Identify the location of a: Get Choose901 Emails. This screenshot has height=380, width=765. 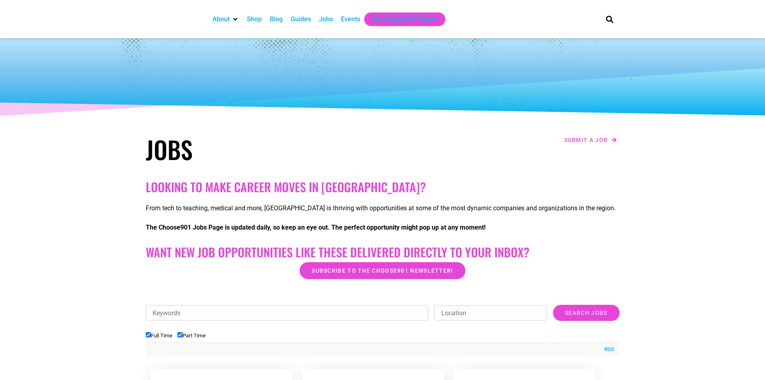
(405, 19).